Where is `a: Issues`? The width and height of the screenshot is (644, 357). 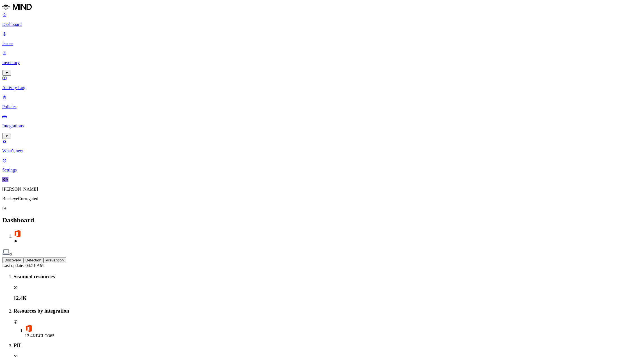 a: Issues is located at coordinates (322, 39).